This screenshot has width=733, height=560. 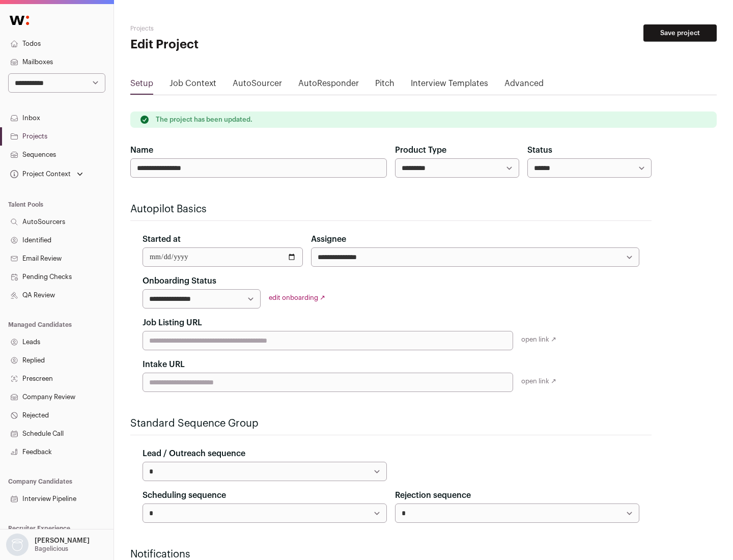 I want to click on a: Job Context, so click(x=193, y=85).